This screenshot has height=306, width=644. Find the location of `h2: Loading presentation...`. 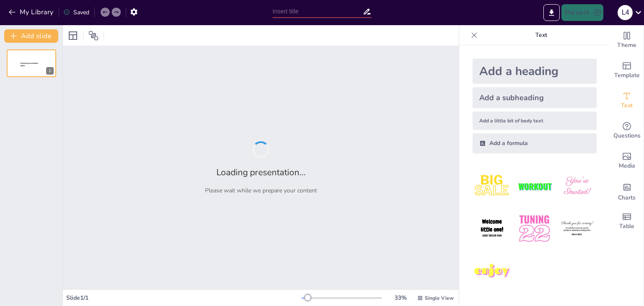

h2: Loading presentation... is located at coordinates (261, 172).